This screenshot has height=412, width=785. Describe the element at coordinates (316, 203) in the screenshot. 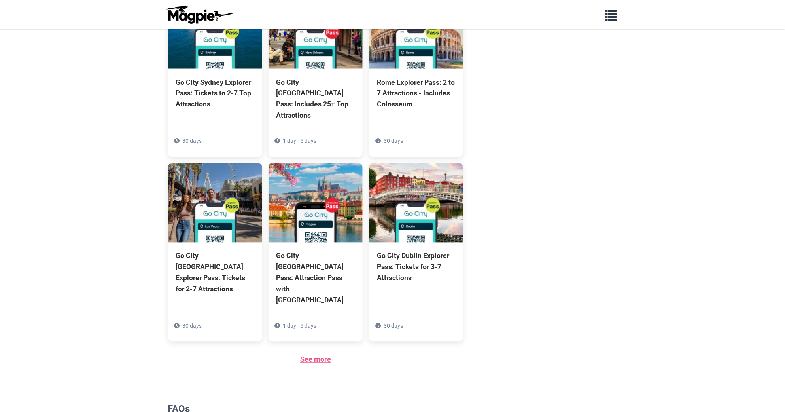

I see `img: Go City Prague Pass: Attraction Pass with Prague Castle` at that location.